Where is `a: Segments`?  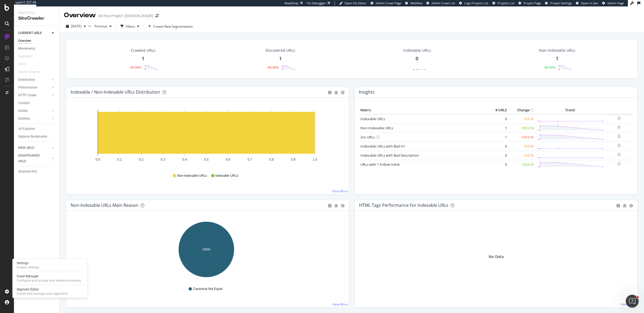 a: Segments is located at coordinates (28, 56).